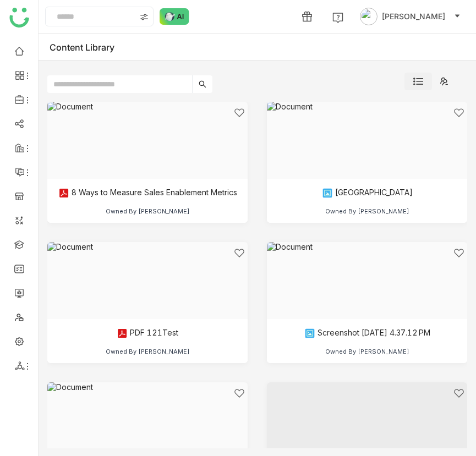  Describe the element at coordinates (368, 17) in the screenshot. I see `img: avatar` at that location.